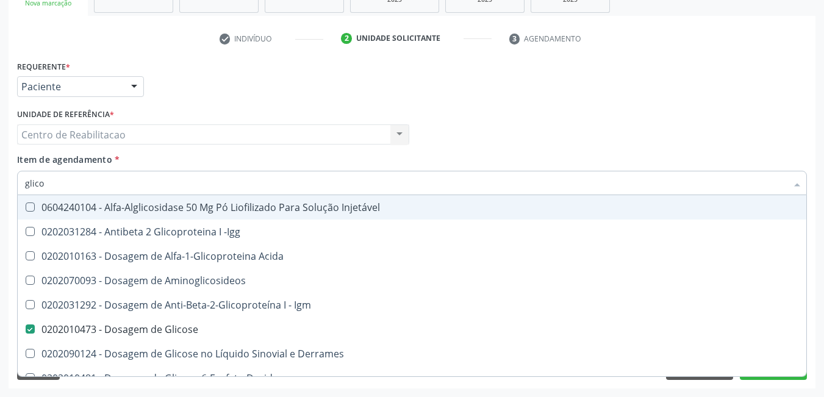 The image size is (824, 397). I want to click on input: Buscar por procedimentos, so click(406, 183).